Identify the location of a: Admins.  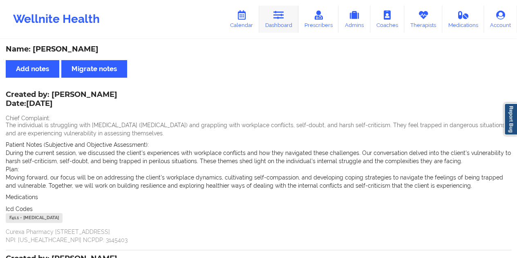
(354, 19).